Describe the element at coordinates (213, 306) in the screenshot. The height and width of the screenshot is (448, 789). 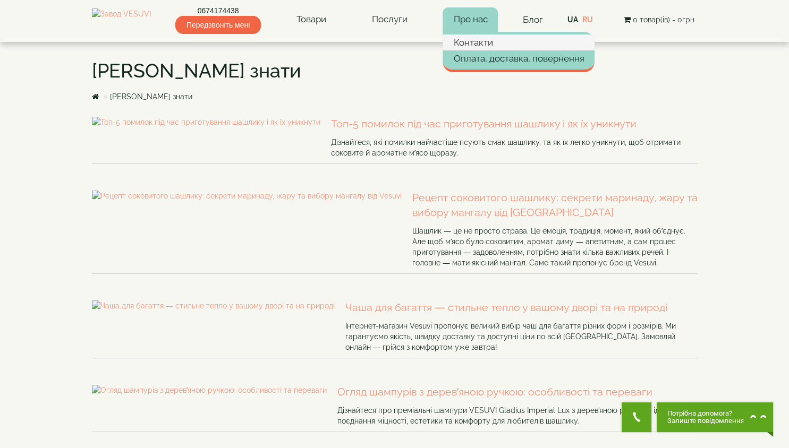
I see `img: Чаша для багаття — стильне тепло у вашому дворі та на природі` at that location.